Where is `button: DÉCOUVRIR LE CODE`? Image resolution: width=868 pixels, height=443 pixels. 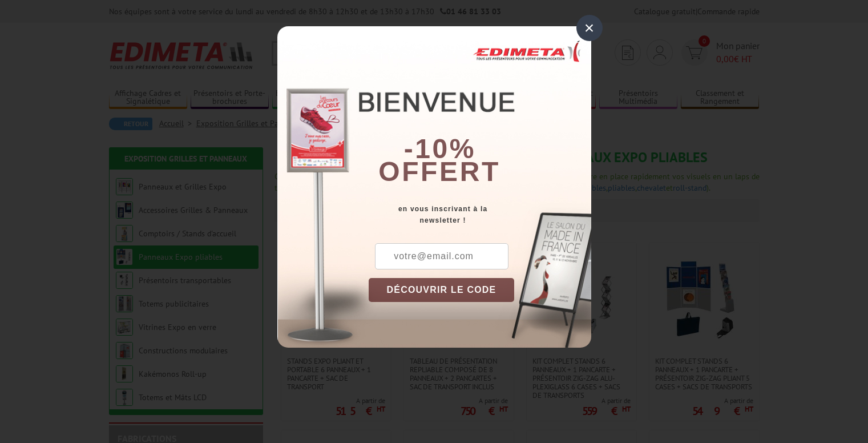
button: DÉCOUVRIR LE CODE is located at coordinates (441, 290).